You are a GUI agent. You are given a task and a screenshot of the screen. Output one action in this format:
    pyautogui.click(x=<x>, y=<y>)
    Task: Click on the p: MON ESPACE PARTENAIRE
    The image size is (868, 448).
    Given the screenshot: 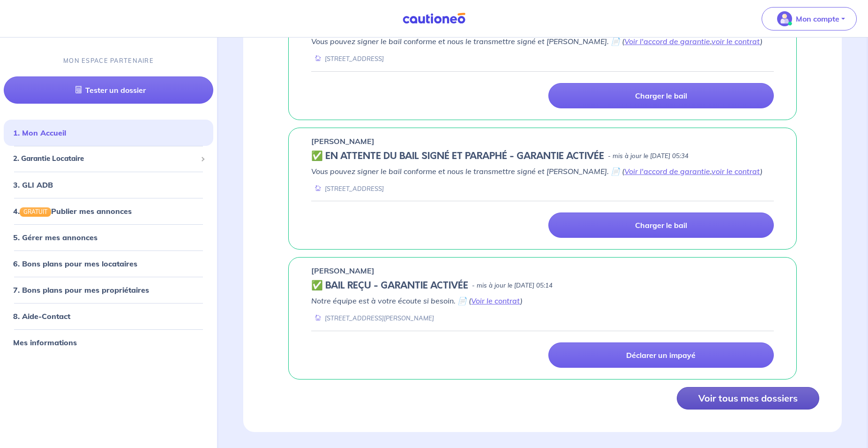 What is the action you would take?
    pyautogui.click(x=108, y=61)
    